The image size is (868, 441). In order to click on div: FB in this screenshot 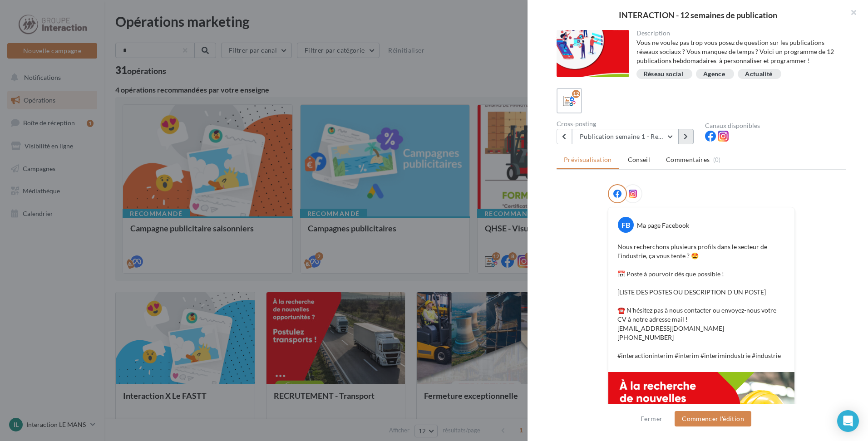, I will do `click(626, 225)`.